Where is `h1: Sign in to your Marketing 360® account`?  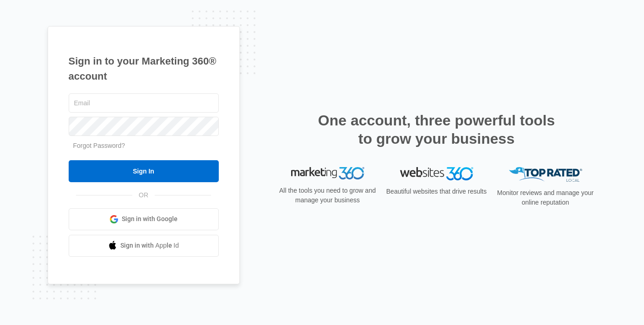 h1: Sign in to your Marketing 360® account is located at coordinates (144, 69).